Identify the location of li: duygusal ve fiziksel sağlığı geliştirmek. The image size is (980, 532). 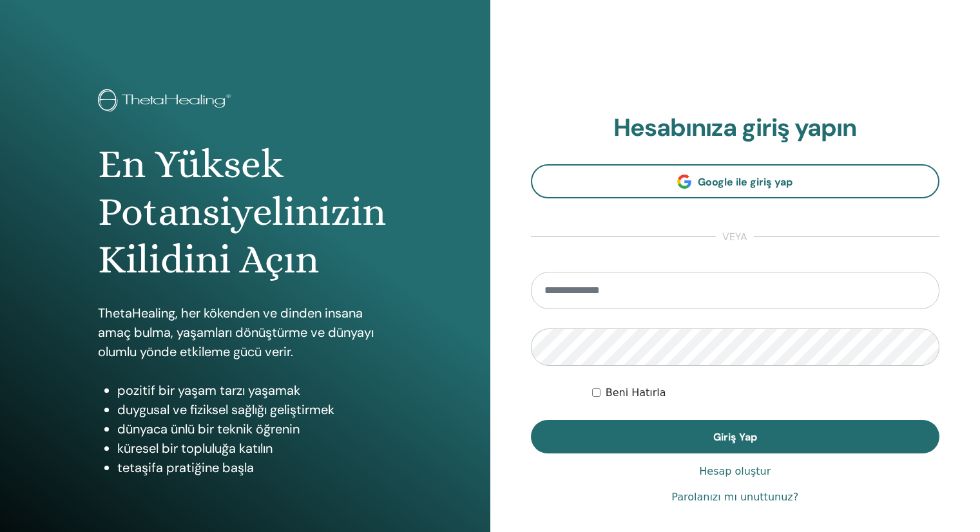
(255, 409).